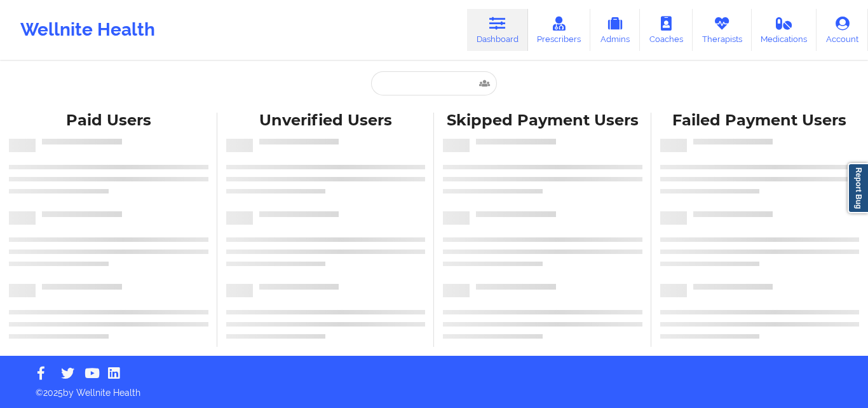 The image size is (868, 408). What do you see at coordinates (858, 188) in the screenshot?
I see `a: Report Bug` at bounding box center [858, 188].